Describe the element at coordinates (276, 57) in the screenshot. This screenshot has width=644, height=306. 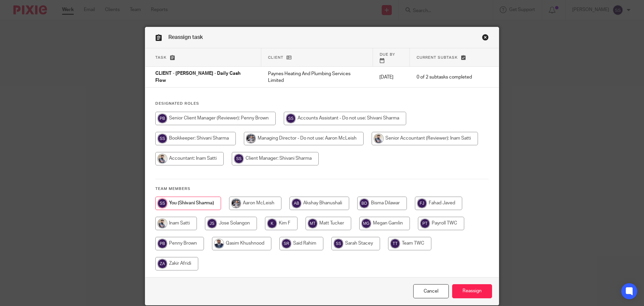
I see `span: Client` at that location.